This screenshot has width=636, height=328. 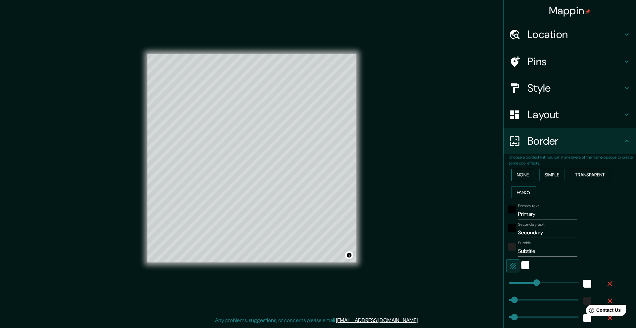 What do you see at coordinates (542, 157) in the screenshot?
I see `b: Hint` at bounding box center [542, 157].